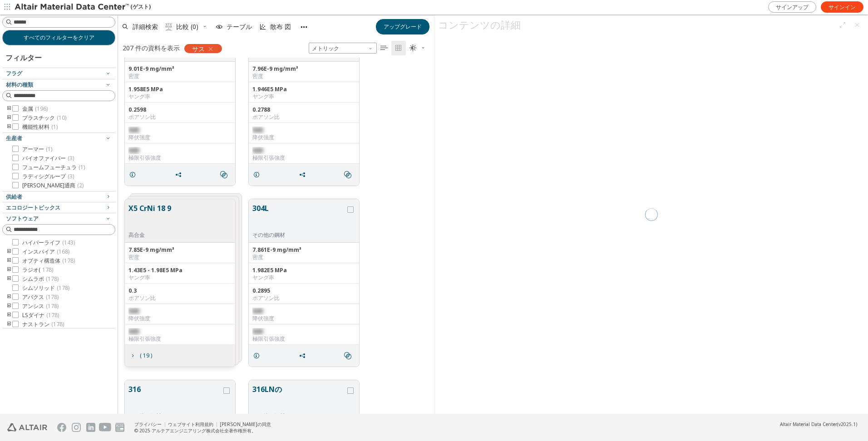  What do you see at coordinates (59, 37) in the screenshot?
I see `button: すべてのフィルターをクリア` at bounding box center [59, 37].